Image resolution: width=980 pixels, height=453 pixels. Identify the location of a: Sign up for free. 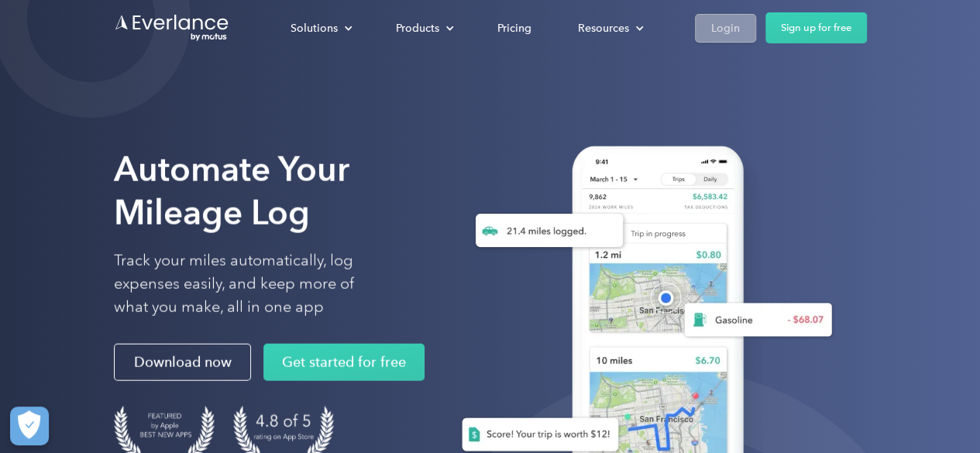
(815, 28).